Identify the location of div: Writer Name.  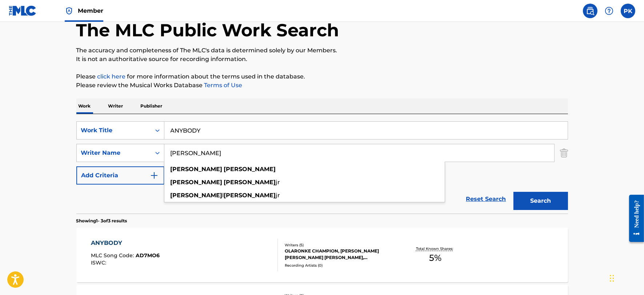
(114, 153).